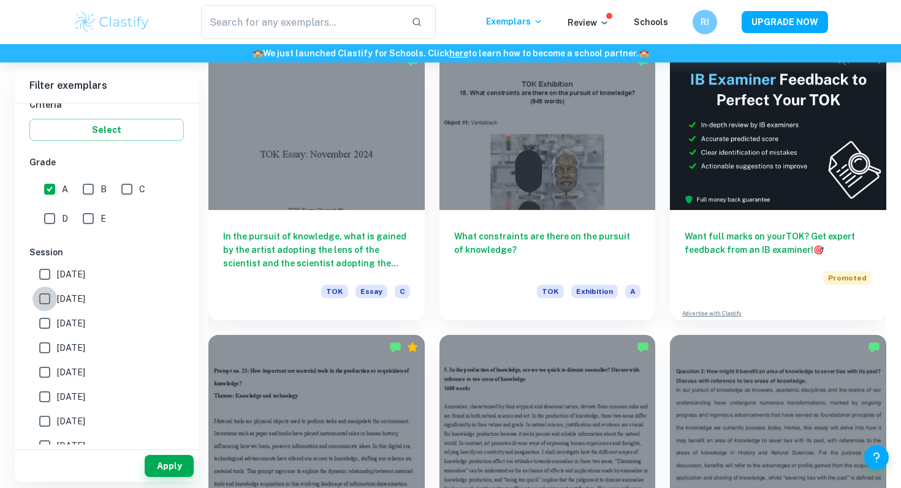 The width and height of the screenshot is (901, 488). I want to click on span: Exhibition, so click(594, 292).